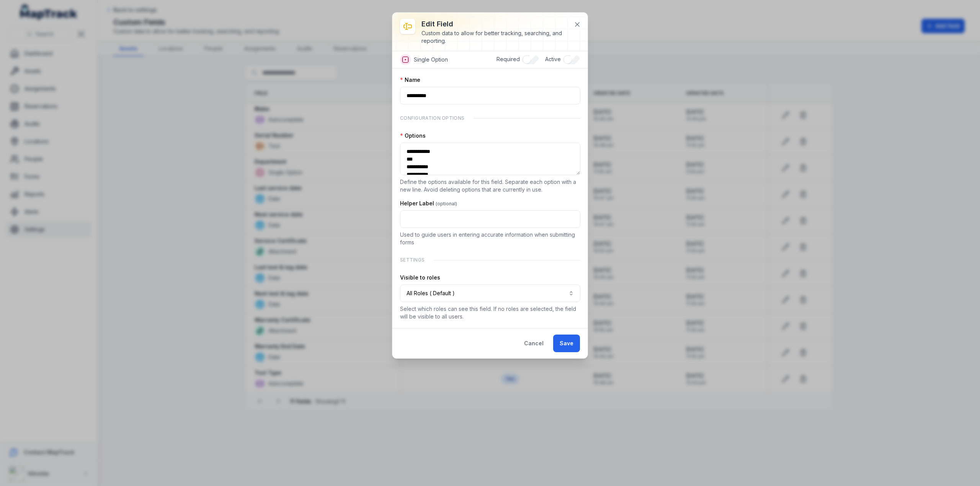 The image size is (980, 486). What do you see at coordinates (410, 80) in the screenshot?
I see `label: Name` at bounding box center [410, 80].